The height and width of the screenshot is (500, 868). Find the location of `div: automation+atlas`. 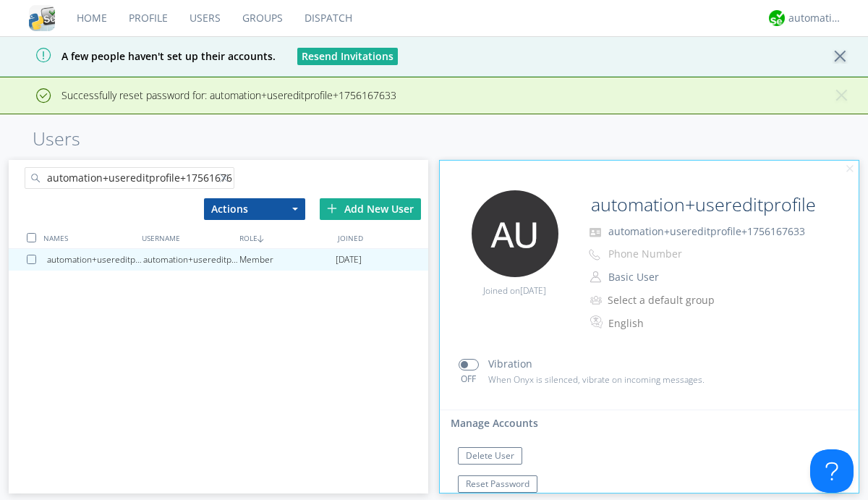

div: automation+atlas is located at coordinates (816, 18).